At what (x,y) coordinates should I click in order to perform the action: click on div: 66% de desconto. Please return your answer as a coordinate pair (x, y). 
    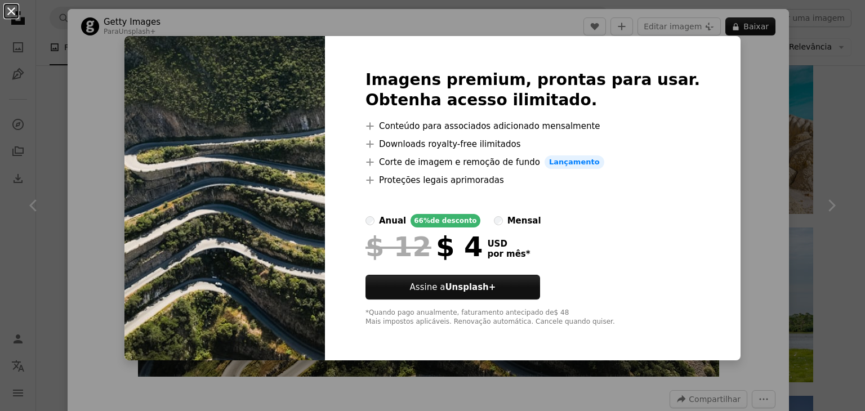
    Looking at the image, I should click on (445, 221).